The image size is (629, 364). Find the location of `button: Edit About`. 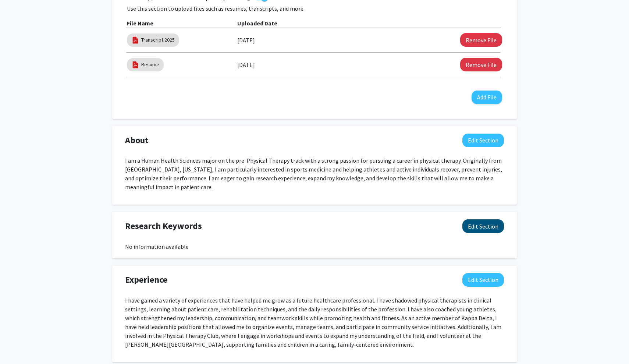

button: Edit About is located at coordinates (484, 141).